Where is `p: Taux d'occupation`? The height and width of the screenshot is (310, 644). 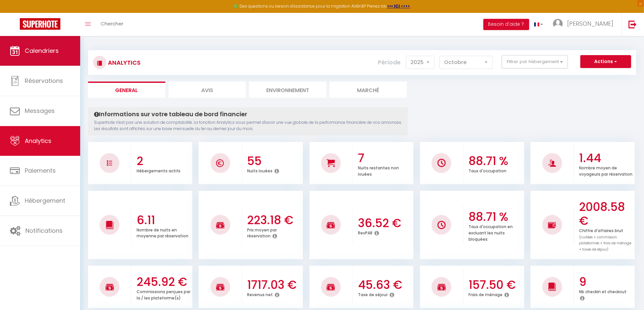
p: Taux d'occupation is located at coordinates (488, 170).